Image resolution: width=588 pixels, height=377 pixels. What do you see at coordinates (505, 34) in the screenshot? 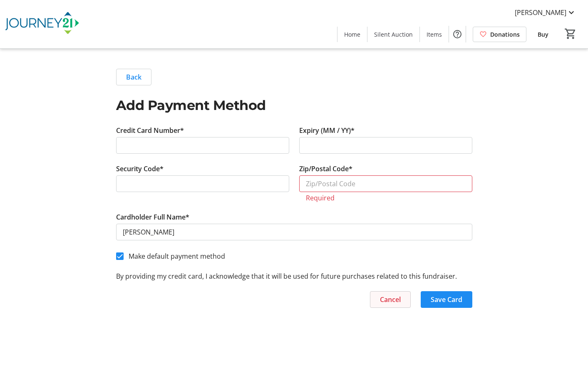
I see `span: Donations` at bounding box center [505, 34].